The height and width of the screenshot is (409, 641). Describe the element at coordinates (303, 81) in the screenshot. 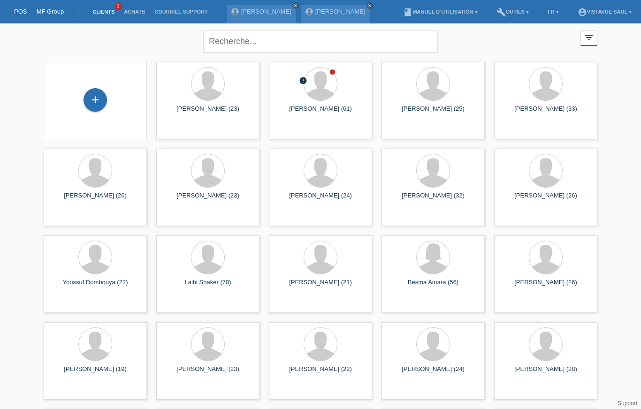

I see `div: Rejeté` at that location.